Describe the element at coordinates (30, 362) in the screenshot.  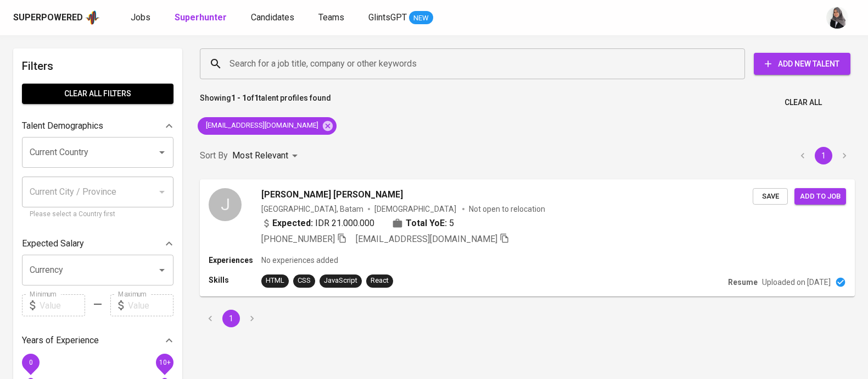
I see `span: 0` at that location.